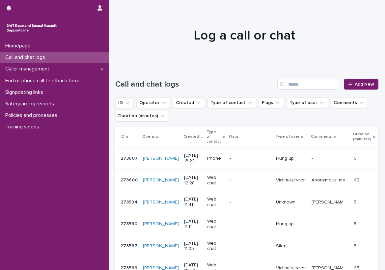 The height and width of the screenshot is (270, 385). I want to click on p: Victim/survivor, so click(291, 180).